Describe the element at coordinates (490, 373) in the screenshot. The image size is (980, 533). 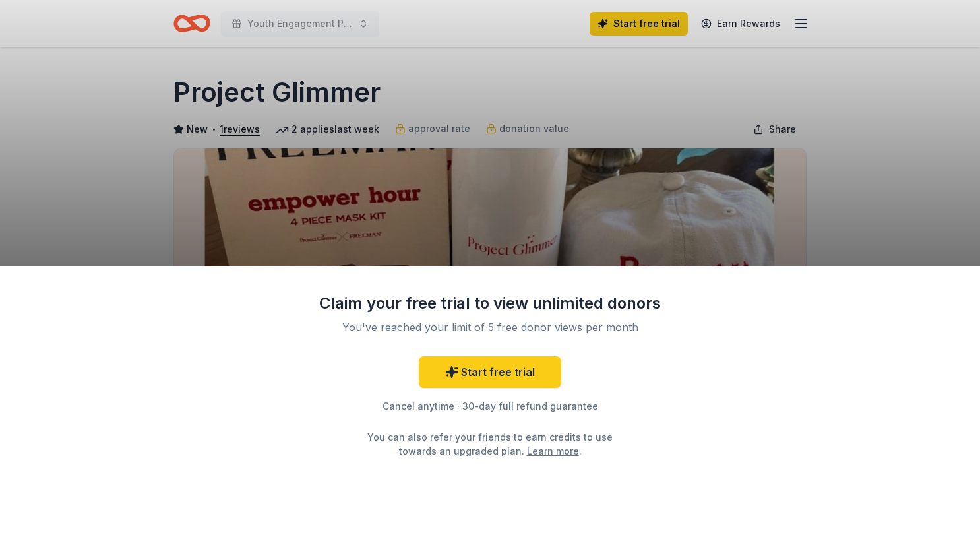
I see `a: Start free trial` at that location.